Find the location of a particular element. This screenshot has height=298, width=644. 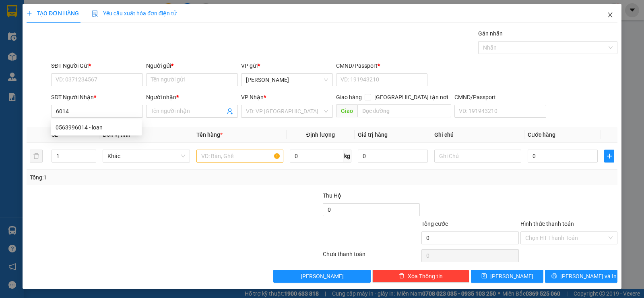

button: delete is located at coordinates (36, 156).